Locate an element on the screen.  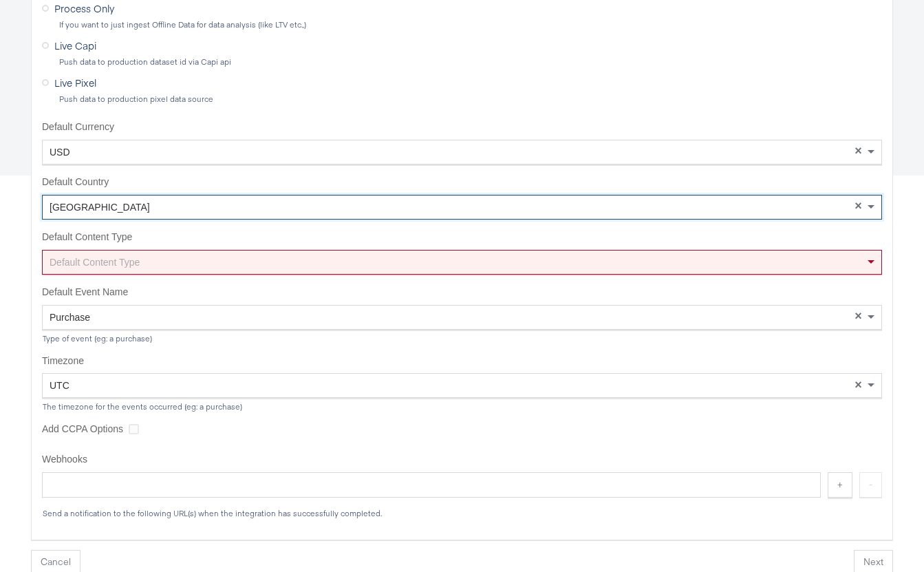
span: Purchase is located at coordinates (69, 318).